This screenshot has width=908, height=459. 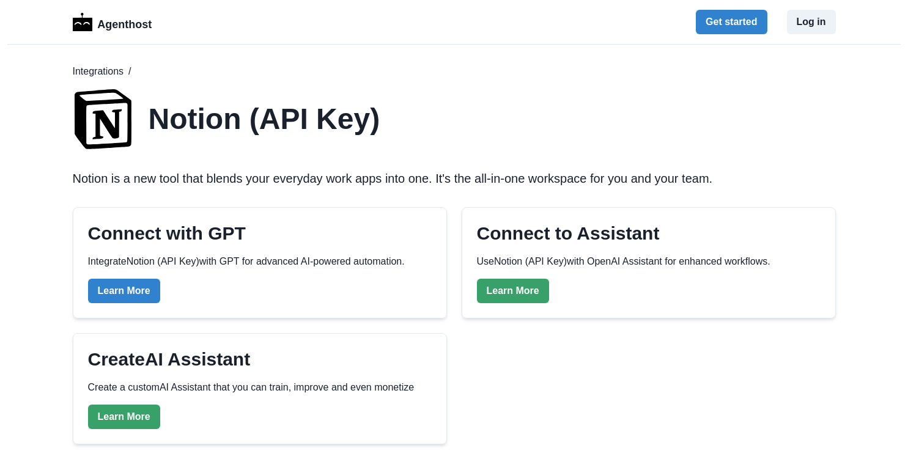 I want to click on nav: breadcrumb, so click(x=454, y=72).